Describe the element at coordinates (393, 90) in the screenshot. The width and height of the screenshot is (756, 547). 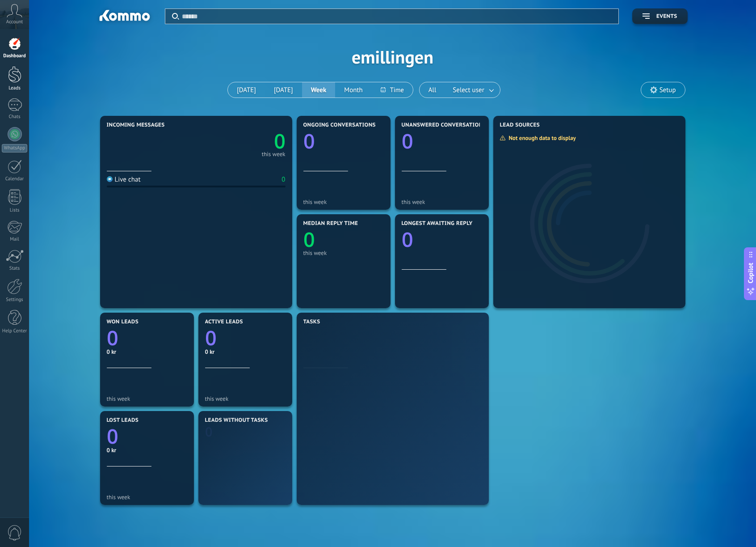
I see `button: Time` at that location.